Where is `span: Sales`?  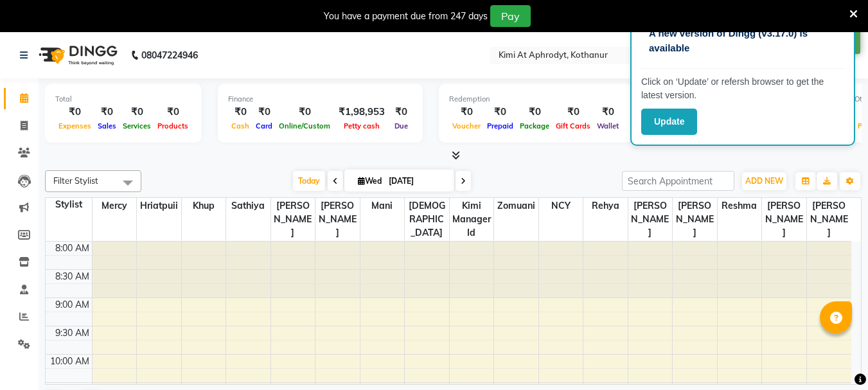 span: Sales is located at coordinates (107, 126).